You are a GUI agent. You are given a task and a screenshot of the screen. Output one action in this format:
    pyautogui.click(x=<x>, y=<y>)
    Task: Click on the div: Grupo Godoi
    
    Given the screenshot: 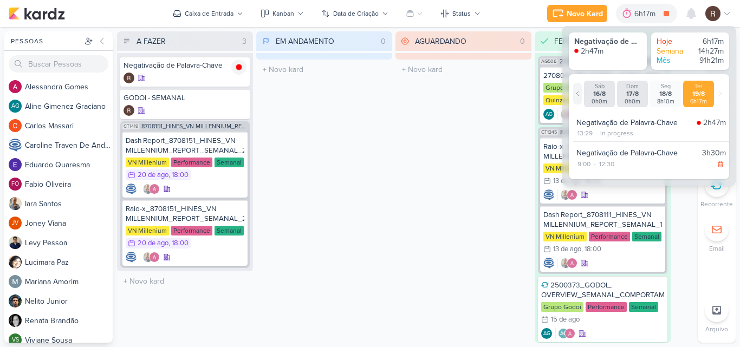 What is the action you would take?
    pyautogui.click(x=562, y=307)
    